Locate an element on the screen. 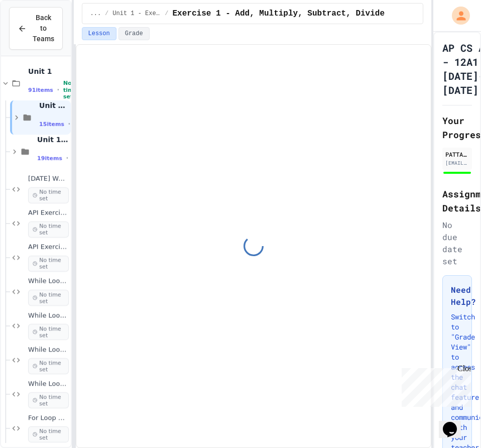 The height and width of the screenshot is (448, 481). button: Grade is located at coordinates (134, 34).